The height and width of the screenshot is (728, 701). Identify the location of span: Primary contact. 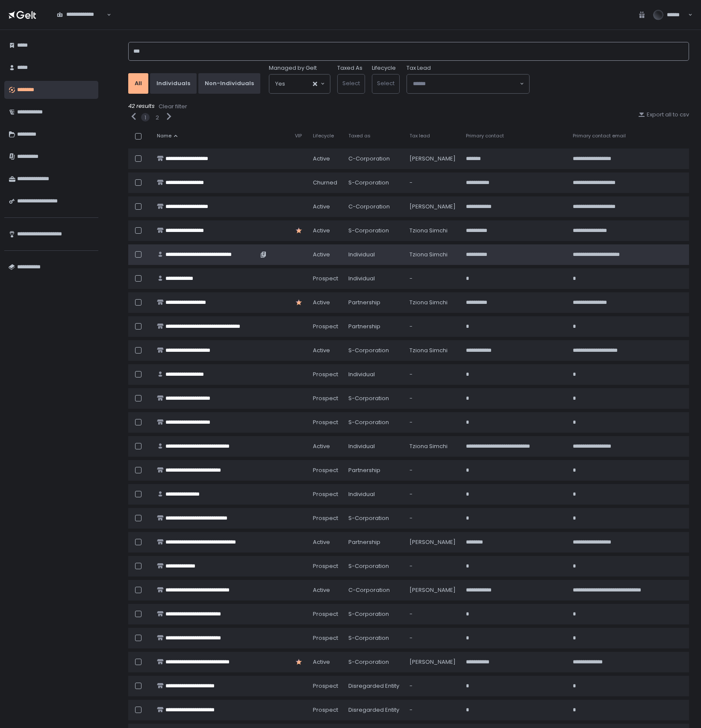
(485, 136).